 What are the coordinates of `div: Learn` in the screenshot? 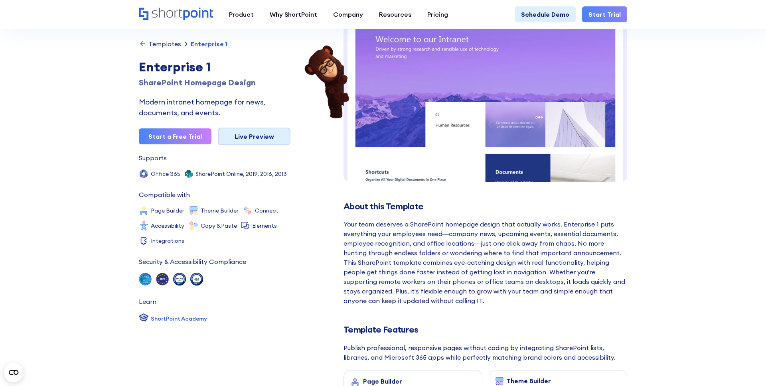 It's located at (148, 302).